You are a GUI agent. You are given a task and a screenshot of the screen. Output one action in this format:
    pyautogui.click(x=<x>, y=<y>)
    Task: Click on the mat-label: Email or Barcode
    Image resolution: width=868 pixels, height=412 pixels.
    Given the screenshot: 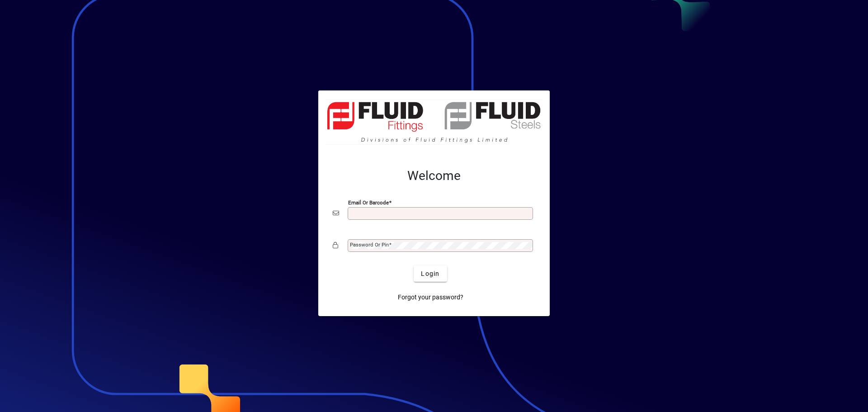 What is the action you would take?
    pyautogui.click(x=368, y=202)
    